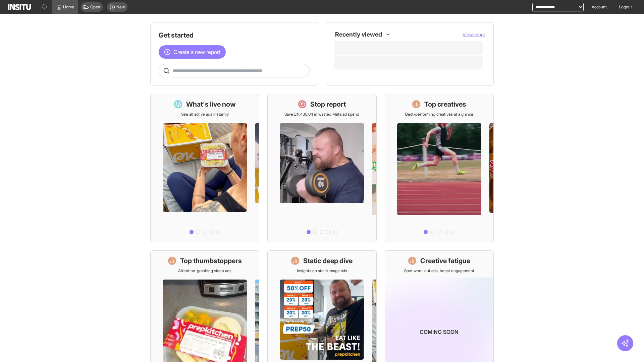 Image resolution: width=644 pixels, height=362 pixels. I want to click on button: View more, so click(474, 35).